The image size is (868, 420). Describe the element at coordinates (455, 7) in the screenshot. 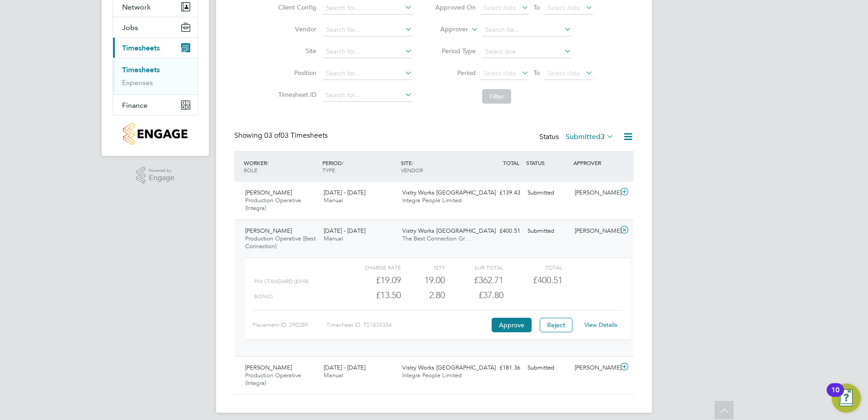

I see `label: Approved On` at that location.